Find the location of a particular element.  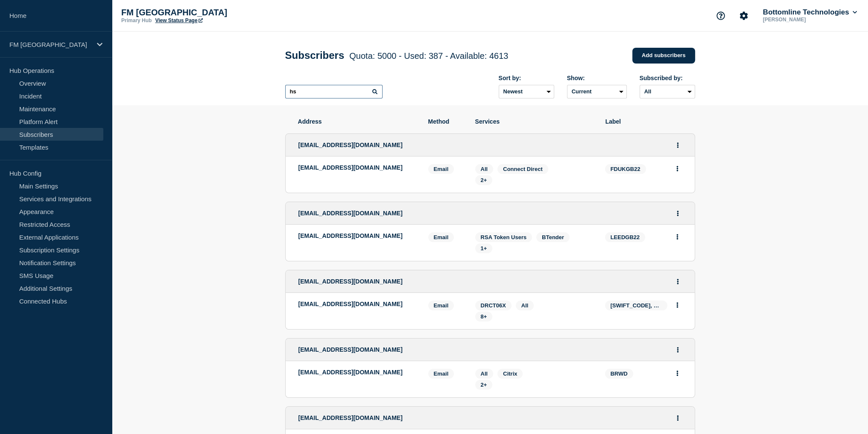

a: Add subscribers is located at coordinates (663, 56).